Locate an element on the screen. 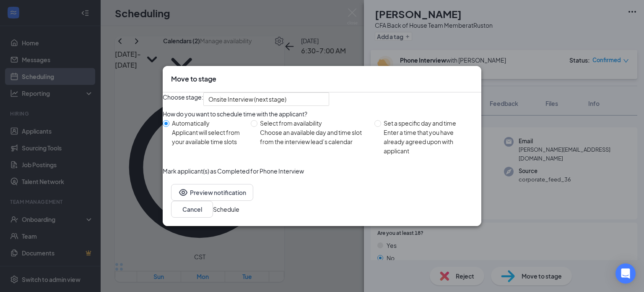 Image resolution: width=644 pixels, height=292 pixels. div: Automatically is located at coordinates (208, 123).